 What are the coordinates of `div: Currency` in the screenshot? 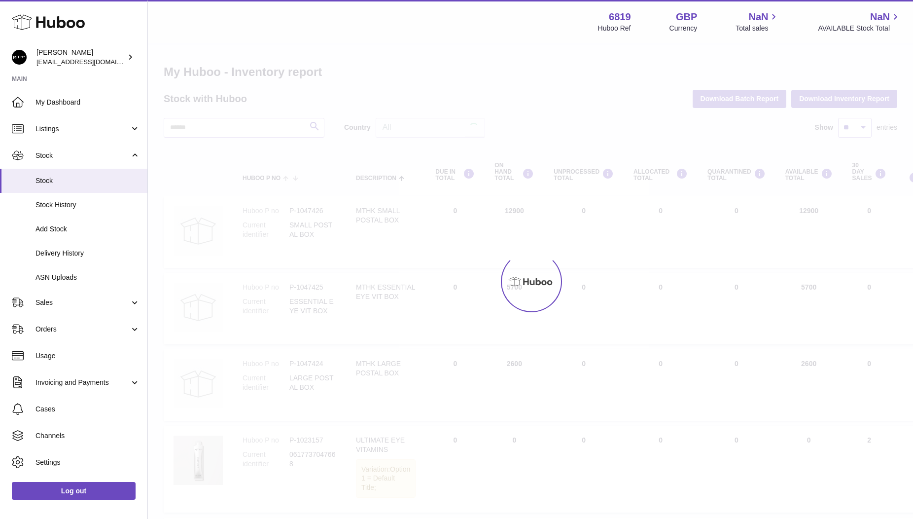 It's located at (683, 28).